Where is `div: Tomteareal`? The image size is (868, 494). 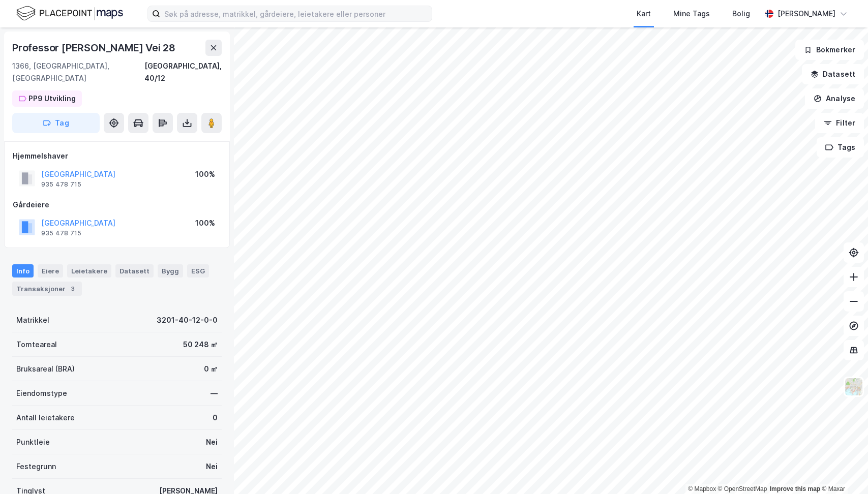
div: Tomteareal is located at coordinates (37, 344).